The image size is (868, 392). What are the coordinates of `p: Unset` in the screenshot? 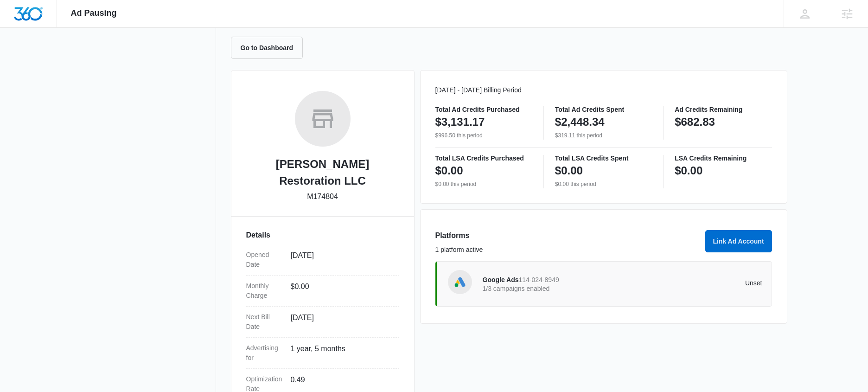 It's located at (693, 283).